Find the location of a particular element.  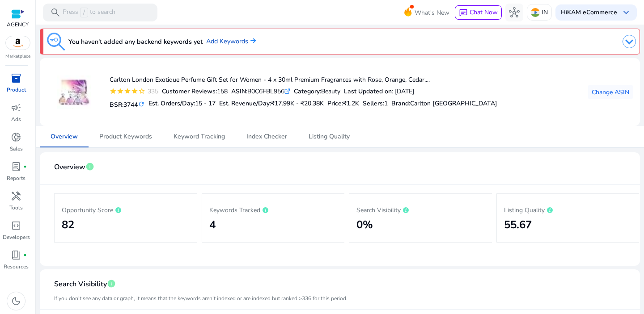

h3: You haven't added any backend keywords yet is located at coordinates (135, 42).